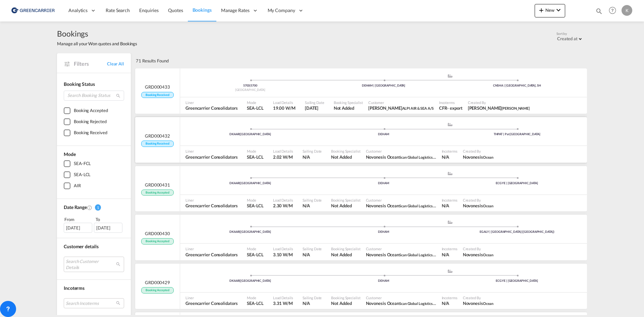 This screenshot has width=644, height=317. What do you see at coordinates (157, 143) in the screenshot?
I see `span: Booking Received` at bounding box center [157, 143].